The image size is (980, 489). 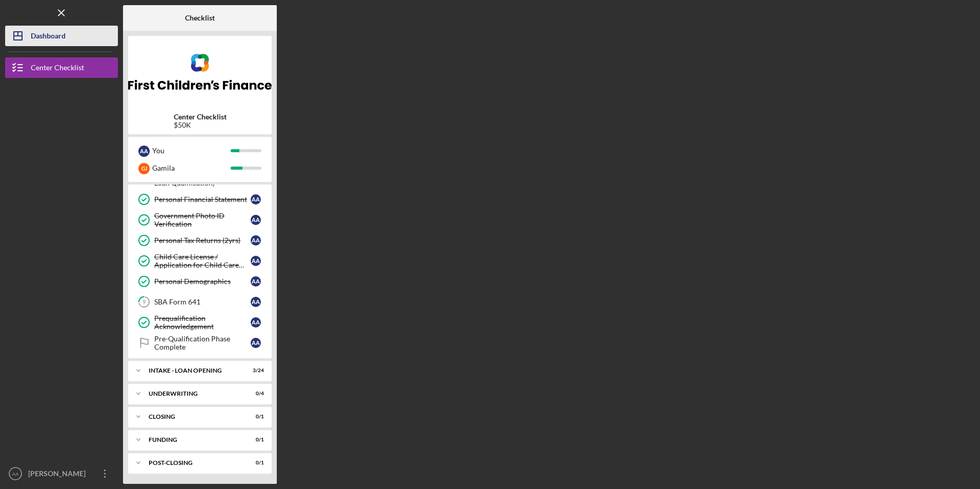 What do you see at coordinates (194, 463) in the screenshot?
I see `div: POST-CLOSING` at bounding box center [194, 463].